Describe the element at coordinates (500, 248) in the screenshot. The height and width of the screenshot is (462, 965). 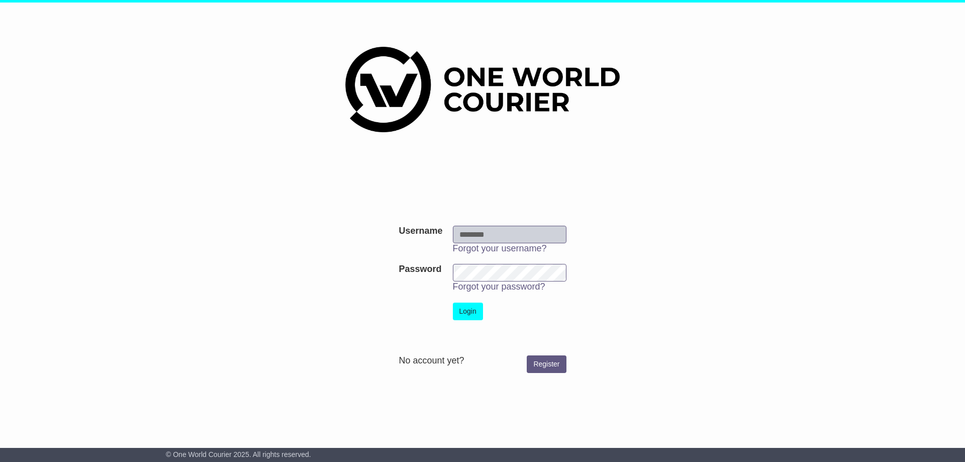
I see `a: Forgot your username?` at that location.